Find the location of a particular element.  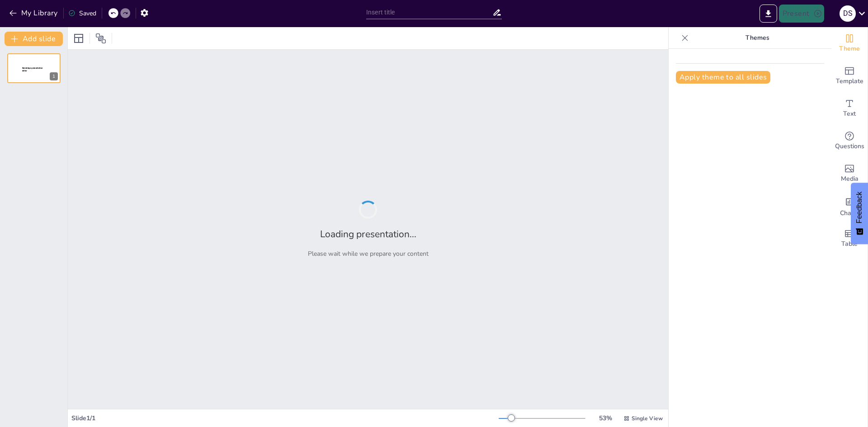

input: Insert title is located at coordinates (429, 12).